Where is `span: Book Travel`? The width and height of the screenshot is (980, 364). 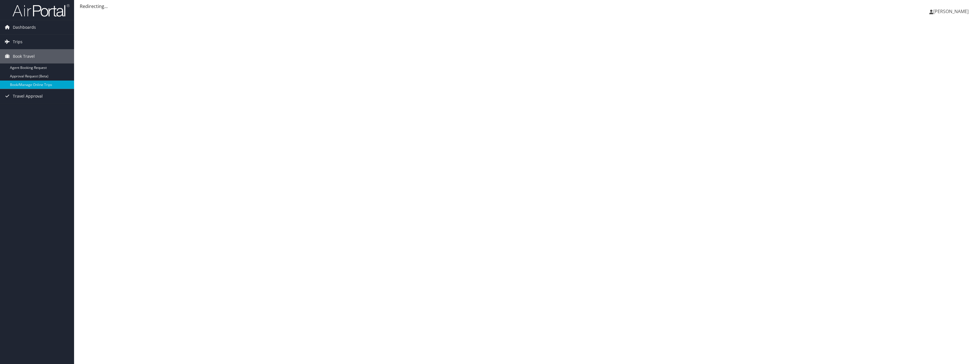 span: Book Travel is located at coordinates (24, 57).